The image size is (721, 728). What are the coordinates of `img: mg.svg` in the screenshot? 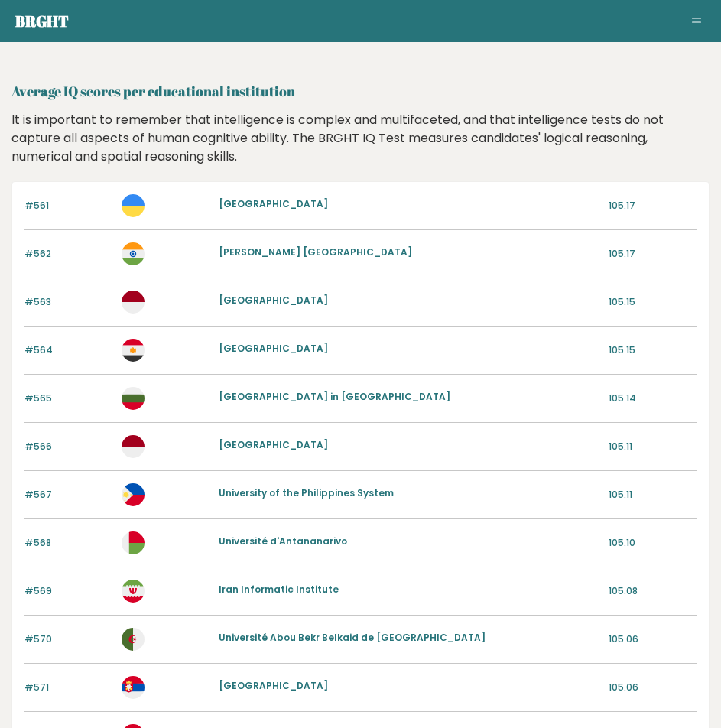 It's located at (133, 542).